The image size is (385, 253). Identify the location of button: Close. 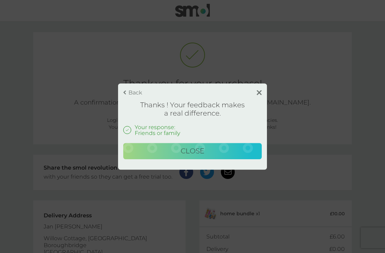
(193, 151).